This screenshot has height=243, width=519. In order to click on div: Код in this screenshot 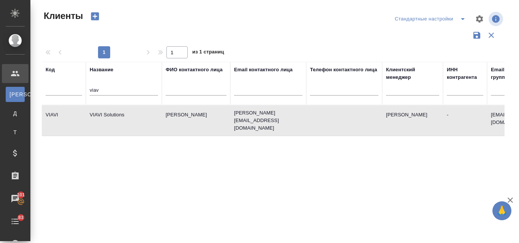, I will do `click(50, 70)`.